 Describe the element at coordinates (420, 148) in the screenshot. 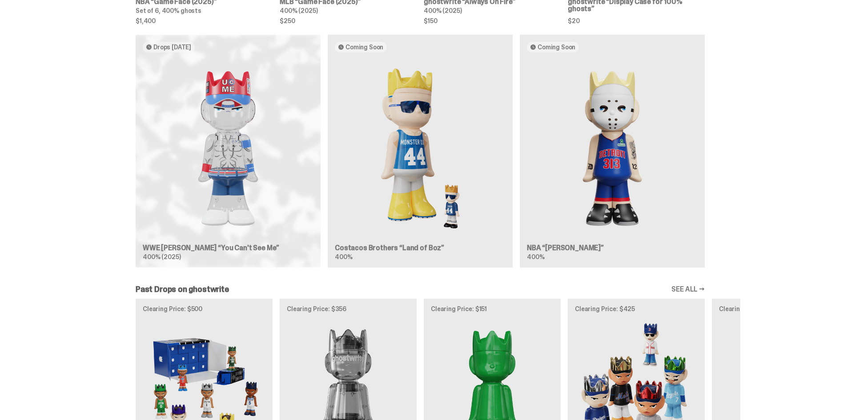

I see `img: Land of Boz` at that location.